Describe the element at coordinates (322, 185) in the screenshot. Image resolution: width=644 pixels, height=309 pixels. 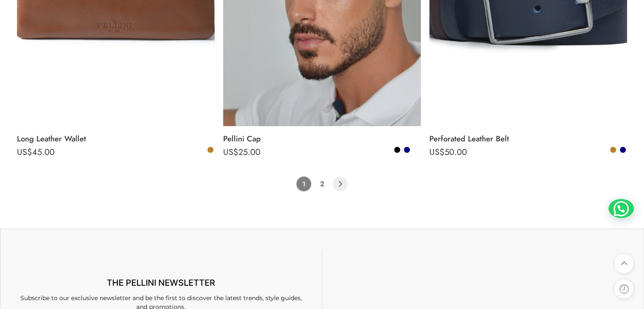
I see `nav: Product Pagination` at that location.